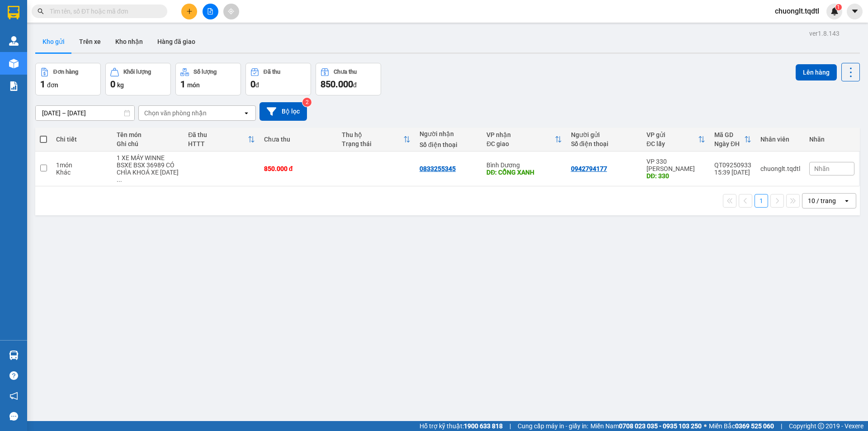 This screenshot has height=431, width=868. I want to click on div: Đơn hàng, so click(65, 72).